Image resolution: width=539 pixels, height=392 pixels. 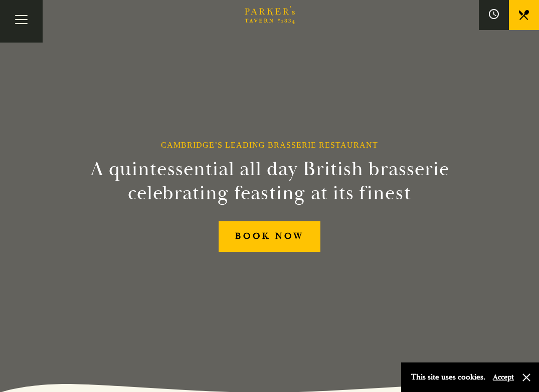 What do you see at coordinates (270, 236) in the screenshot?
I see `a: BOOK NOW` at bounding box center [270, 236].